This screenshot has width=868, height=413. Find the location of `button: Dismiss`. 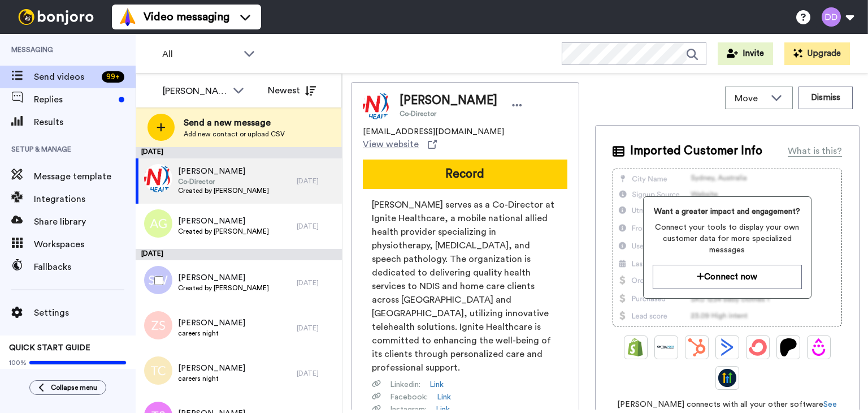

button: Dismiss is located at coordinates (825, 98).